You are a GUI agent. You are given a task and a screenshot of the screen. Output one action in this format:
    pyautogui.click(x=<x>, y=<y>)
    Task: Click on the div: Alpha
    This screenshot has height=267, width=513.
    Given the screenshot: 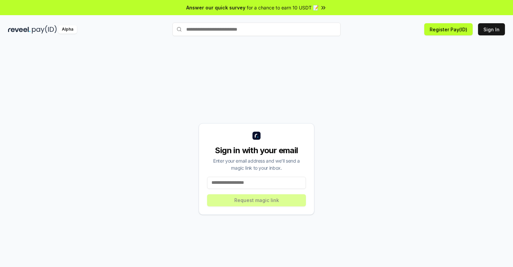 What is the action you would take?
    pyautogui.click(x=68, y=29)
    